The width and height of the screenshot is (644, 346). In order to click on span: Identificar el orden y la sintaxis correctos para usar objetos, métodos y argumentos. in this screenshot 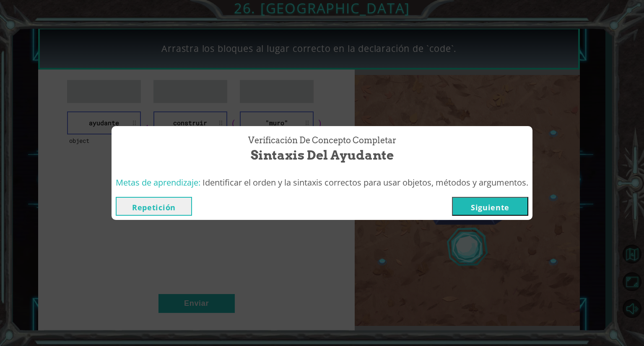, I will do `click(365, 182)`.